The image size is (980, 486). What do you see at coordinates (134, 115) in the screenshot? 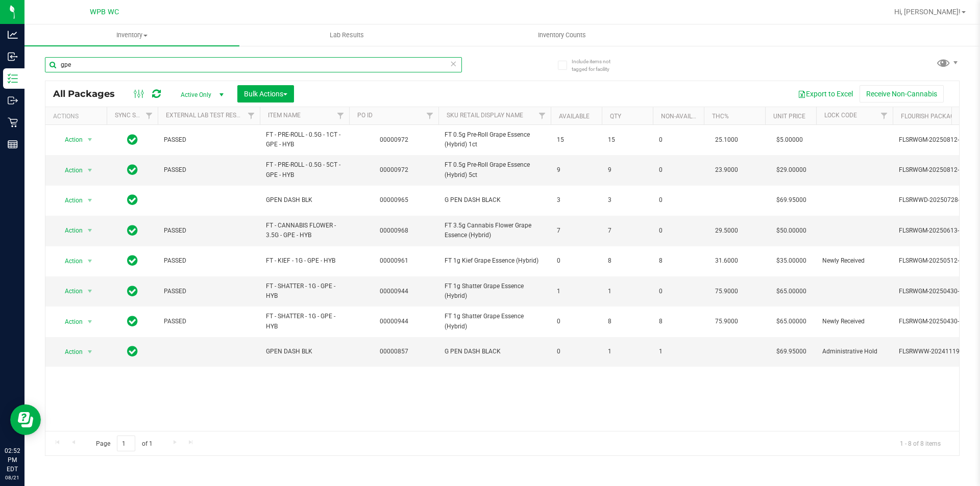
I see `a: Sync Status` at bounding box center [134, 115].